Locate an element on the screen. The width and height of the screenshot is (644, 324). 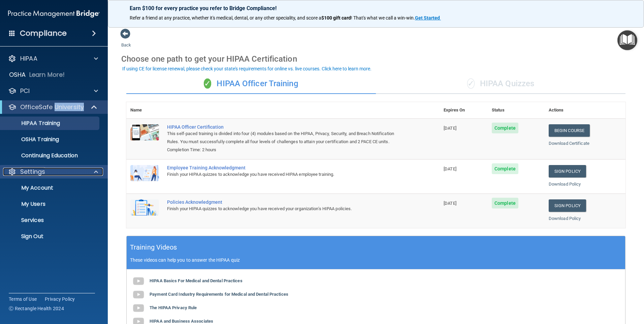
div: Completion Time: 2 hours is located at coordinates (287, 150).